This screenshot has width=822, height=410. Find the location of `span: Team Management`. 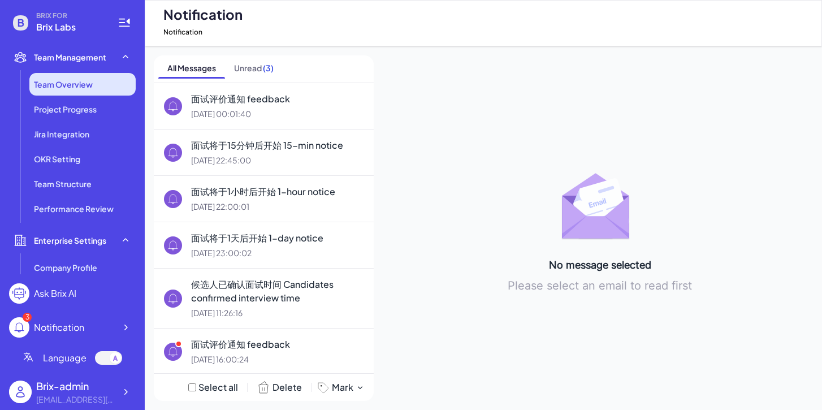

span: Team Management is located at coordinates (70, 57).